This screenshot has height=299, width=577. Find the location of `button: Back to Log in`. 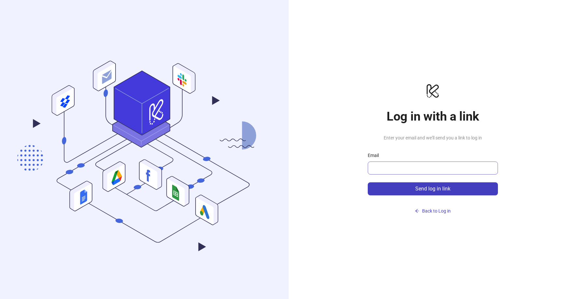

button: Back to Log in is located at coordinates (433, 211).